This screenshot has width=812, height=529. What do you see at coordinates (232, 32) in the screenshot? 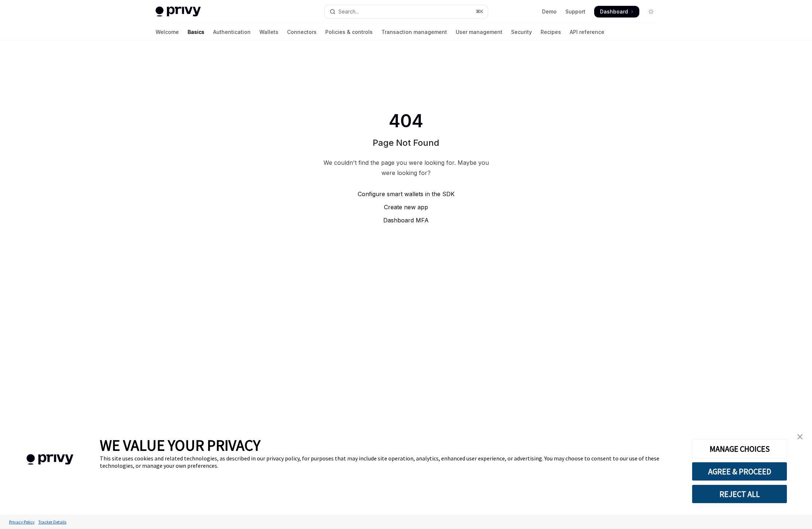
I see `a: Authentication` at bounding box center [232, 32].